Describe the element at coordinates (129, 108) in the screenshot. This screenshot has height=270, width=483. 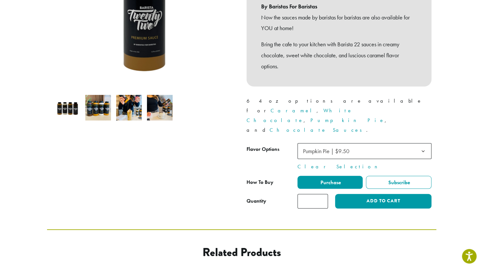
I see `img: Barista 22 Premium Sauces (12 oz.) - Image 3` at that location.